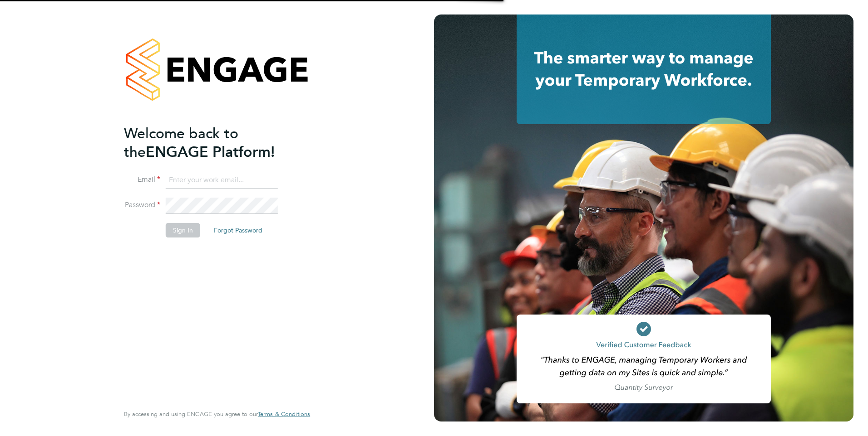  I want to click on label: Email, so click(142, 179).